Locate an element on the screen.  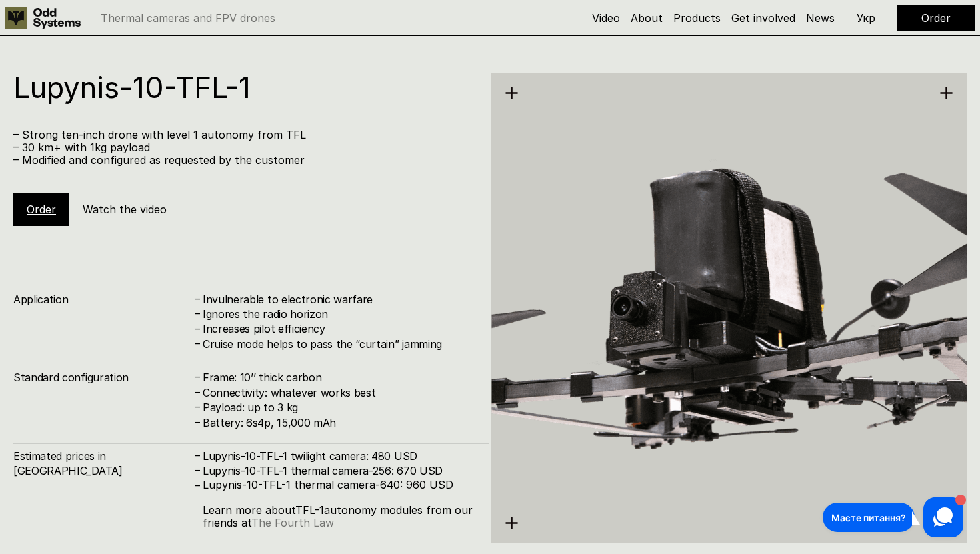
a: Get involved is located at coordinates (764, 18).